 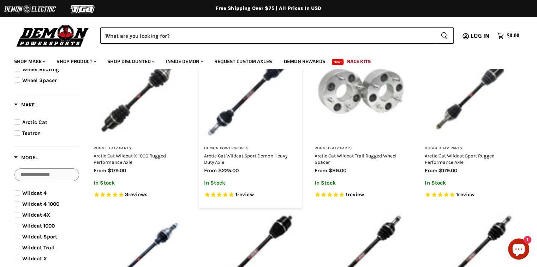 I want to click on input: When autocomplete results are available use up and down arrows to review and enter to select, so click(x=267, y=36).